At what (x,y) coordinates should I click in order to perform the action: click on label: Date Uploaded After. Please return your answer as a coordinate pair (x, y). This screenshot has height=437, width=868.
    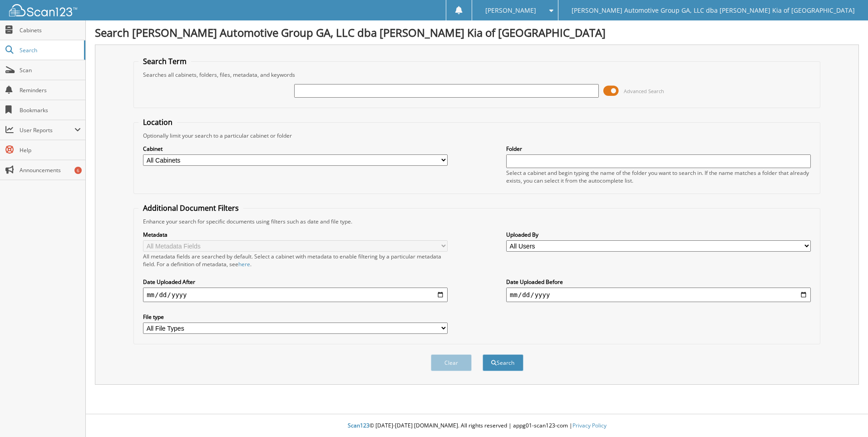
    Looking at the image, I should click on (295, 282).